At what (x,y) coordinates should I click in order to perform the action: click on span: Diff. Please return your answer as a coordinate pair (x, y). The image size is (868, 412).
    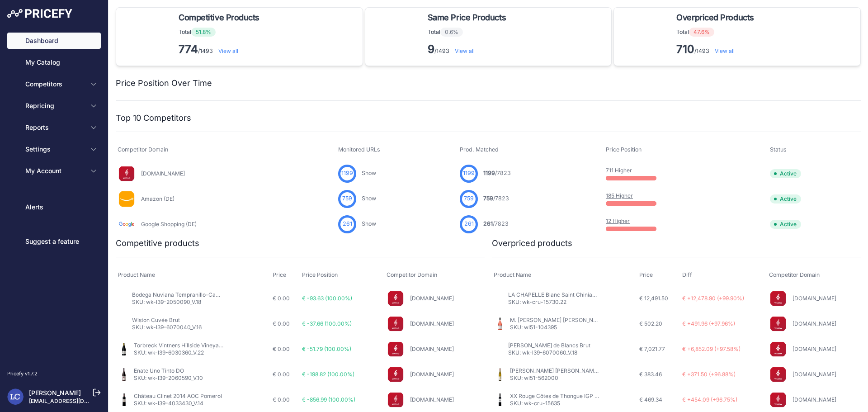
    Looking at the image, I should click on (687, 274).